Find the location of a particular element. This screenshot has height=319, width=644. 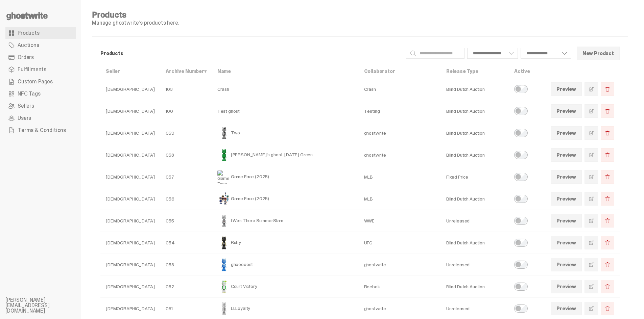

span: Sellers is located at coordinates (26, 106).